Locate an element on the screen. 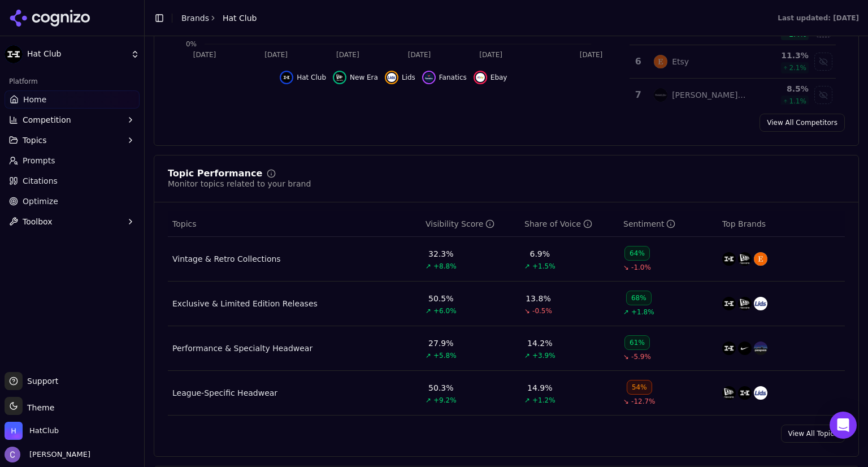 The height and width of the screenshot is (467, 868). th: Topics is located at coordinates (294, 224).